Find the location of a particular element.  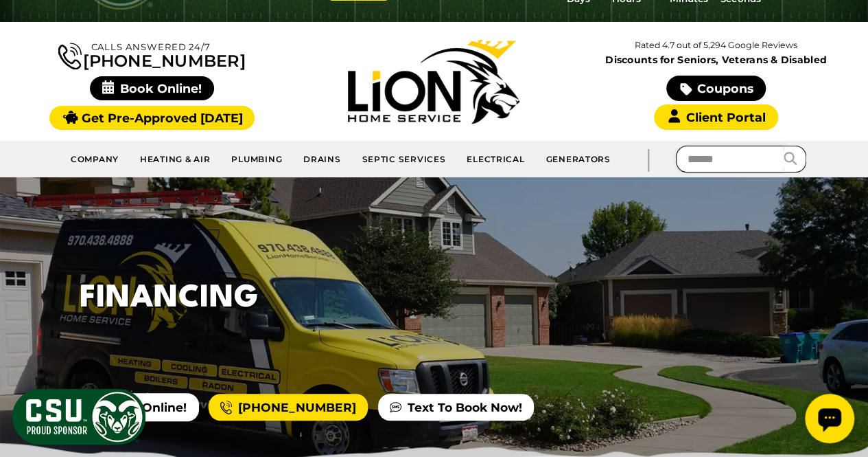

a: Client Portal is located at coordinates (716, 117).